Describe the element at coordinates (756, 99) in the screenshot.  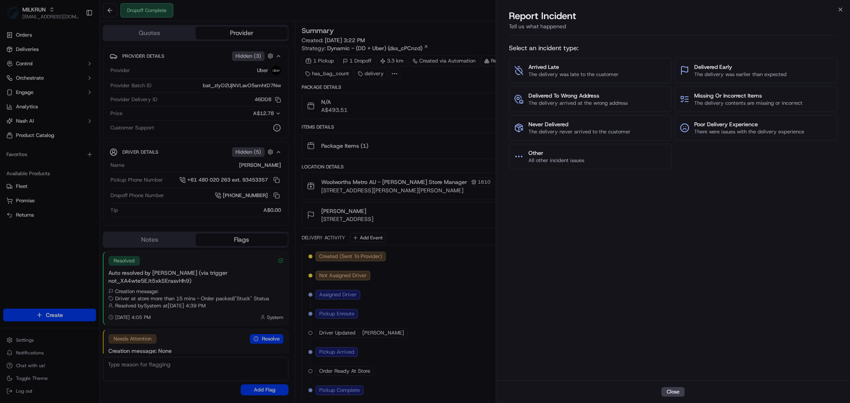
I see `button: Missing Or Incorrect ItemsThe delivery contents are missing or incorrect` at that location.